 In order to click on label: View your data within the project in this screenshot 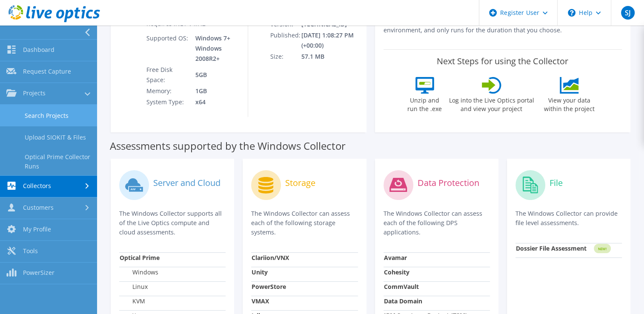, I will do `click(569, 103)`.